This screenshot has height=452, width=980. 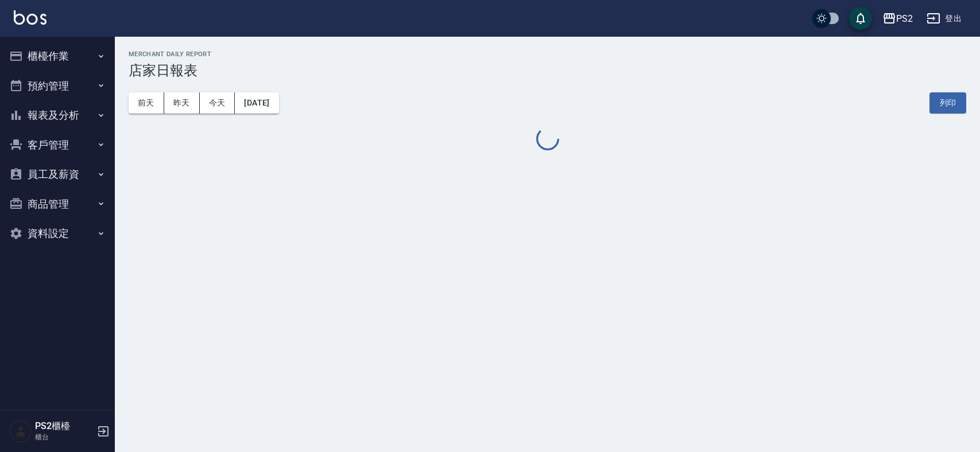 I want to click on img: Logo, so click(x=30, y=17).